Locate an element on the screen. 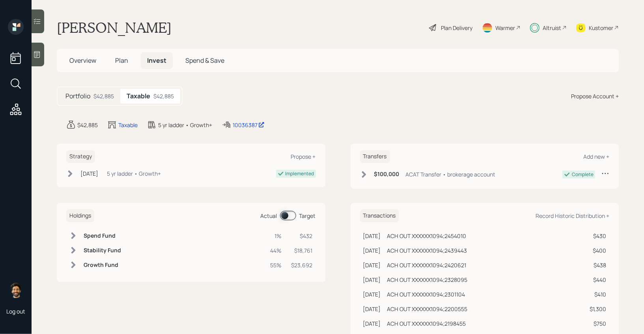  div: ACAT Transfer • brokerage account is located at coordinates (450, 174).